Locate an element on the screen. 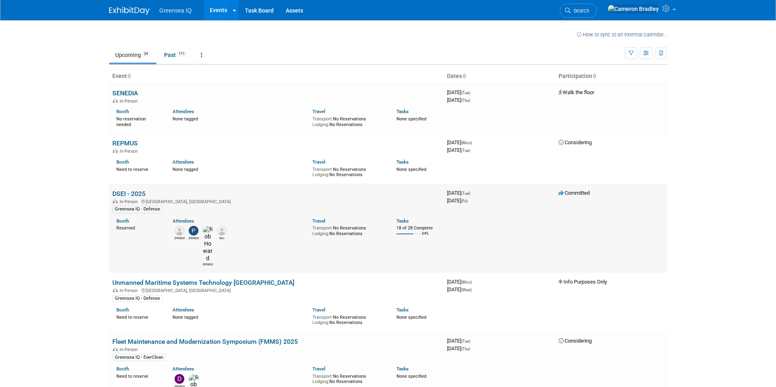 Image resolution: width=776 pixels, height=387 pixels. img: ExhibitDay is located at coordinates (129, 11).